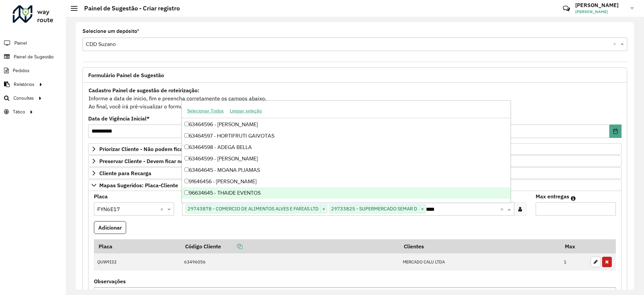  What do you see at coordinates (125, 173) in the screenshot?
I see `span: Cliente para Recarga` at bounding box center [125, 173].